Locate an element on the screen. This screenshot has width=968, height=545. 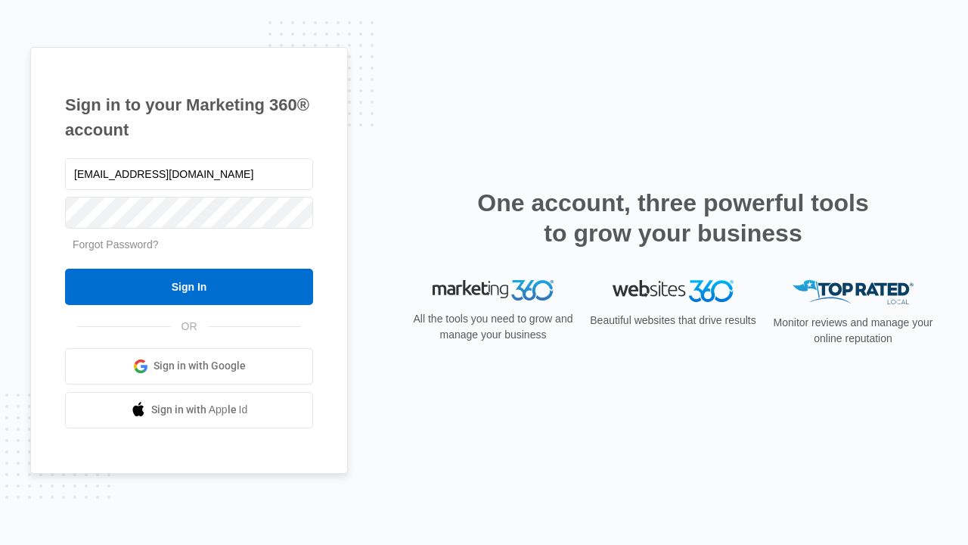
input: Email is located at coordinates (189, 174).